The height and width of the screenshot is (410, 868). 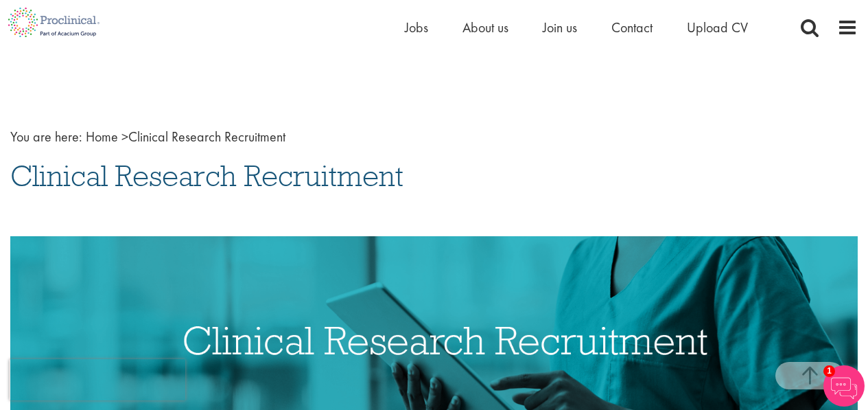 I want to click on img: Chatbot, so click(x=844, y=386).